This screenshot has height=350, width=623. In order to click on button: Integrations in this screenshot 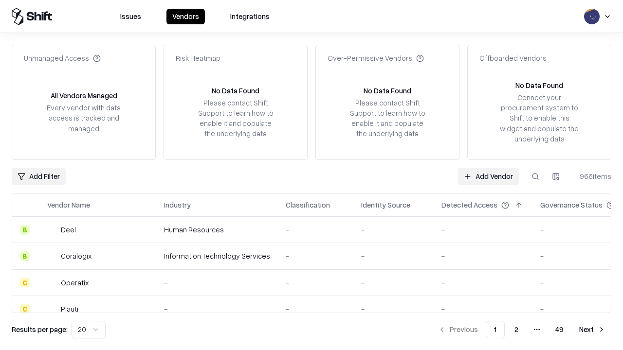, I will do `click(250, 17)`.